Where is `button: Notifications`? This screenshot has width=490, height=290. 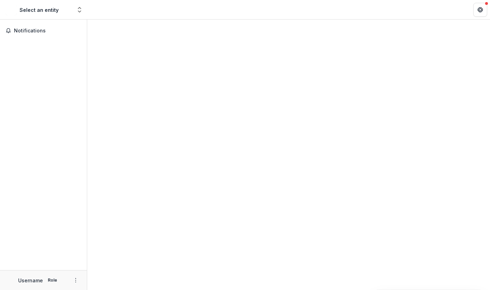
button: Notifications is located at coordinates (43, 31).